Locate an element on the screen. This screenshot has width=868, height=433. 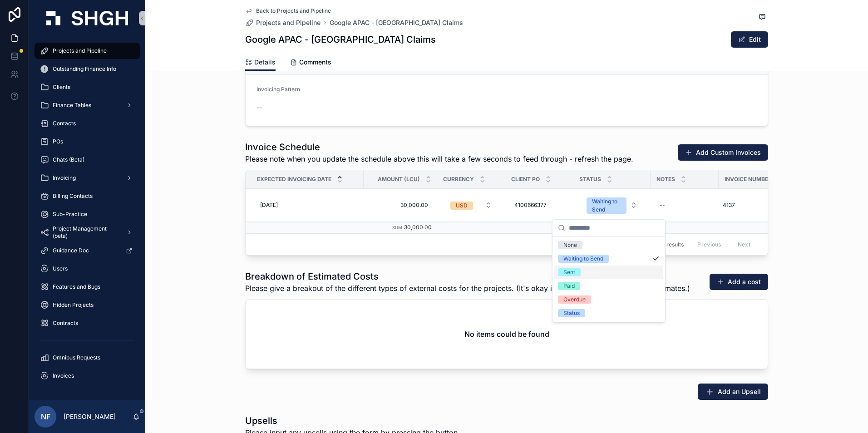
a: Back to Projects and Pipeline is located at coordinates (287, 11).